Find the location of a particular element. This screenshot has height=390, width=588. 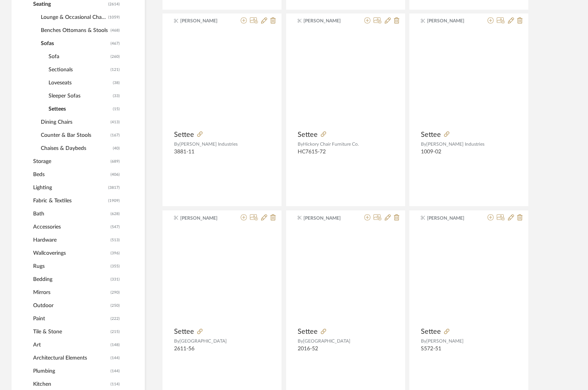

span: Mirrors is located at coordinates (71, 293).